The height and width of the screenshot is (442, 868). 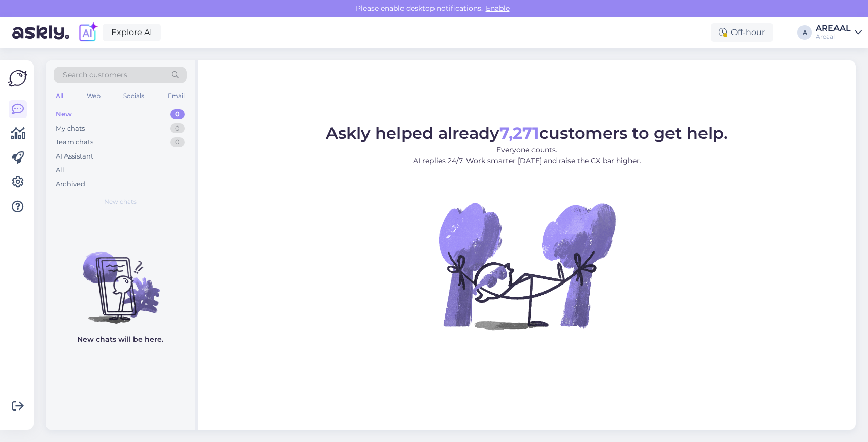 What do you see at coordinates (527, 265) in the screenshot?
I see `img: No Chat active` at bounding box center [527, 265].